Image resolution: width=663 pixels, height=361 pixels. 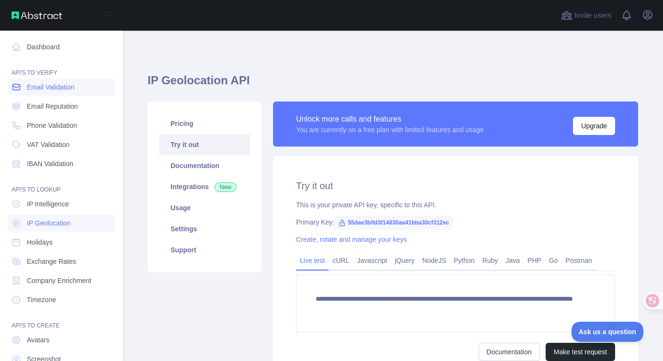 What do you see at coordinates (312, 261) in the screenshot?
I see `a: Live test` at bounding box center [312, 261].